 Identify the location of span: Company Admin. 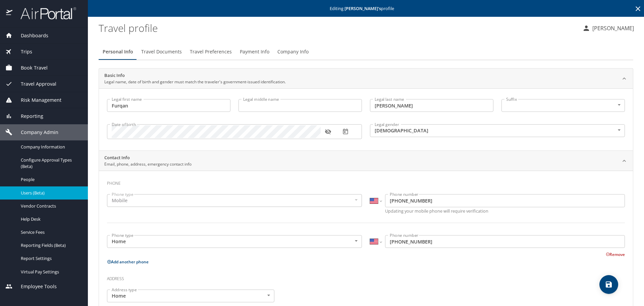
(35, 132).